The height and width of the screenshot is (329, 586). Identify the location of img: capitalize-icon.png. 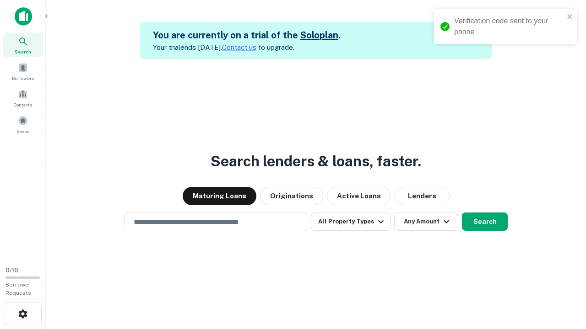
(23, 16).